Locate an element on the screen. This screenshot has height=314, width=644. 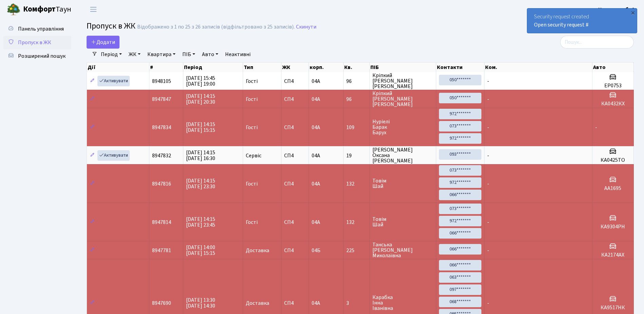
a: Неактивні is located at coordinates (238, 54).